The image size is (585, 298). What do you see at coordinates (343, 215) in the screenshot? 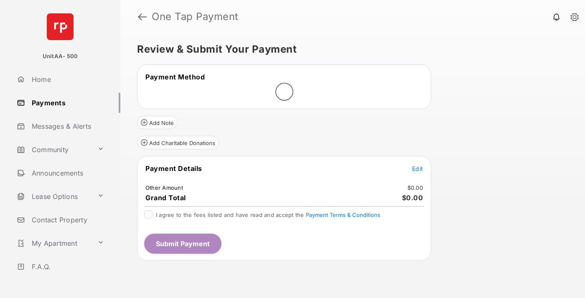
I see `button: I agree to the fees listed and have read and accept the` at bounding box center [343, 215].